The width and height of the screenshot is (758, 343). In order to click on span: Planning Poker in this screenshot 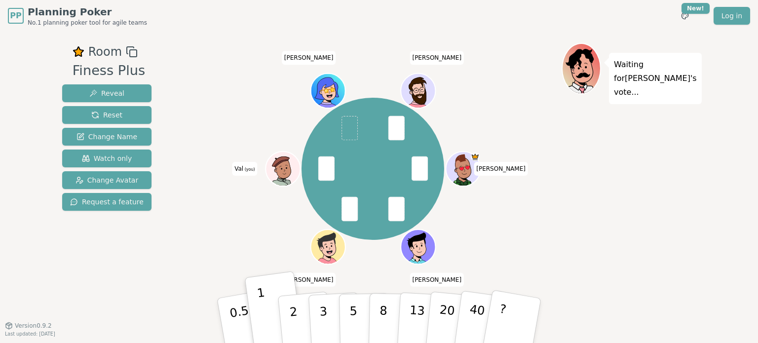, I will do `click(87, 12)`.